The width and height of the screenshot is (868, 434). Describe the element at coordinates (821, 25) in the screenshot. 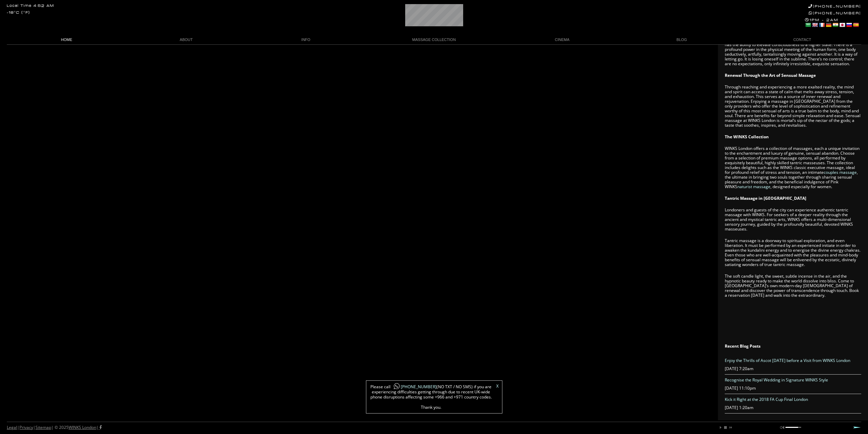

I see `a: French` at that location.